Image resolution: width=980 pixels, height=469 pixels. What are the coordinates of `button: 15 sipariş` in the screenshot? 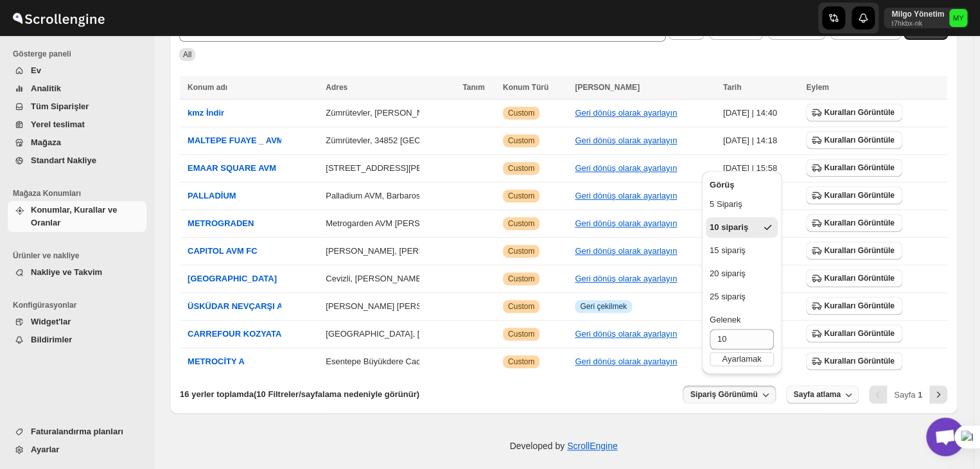 It's located at (741, 250).